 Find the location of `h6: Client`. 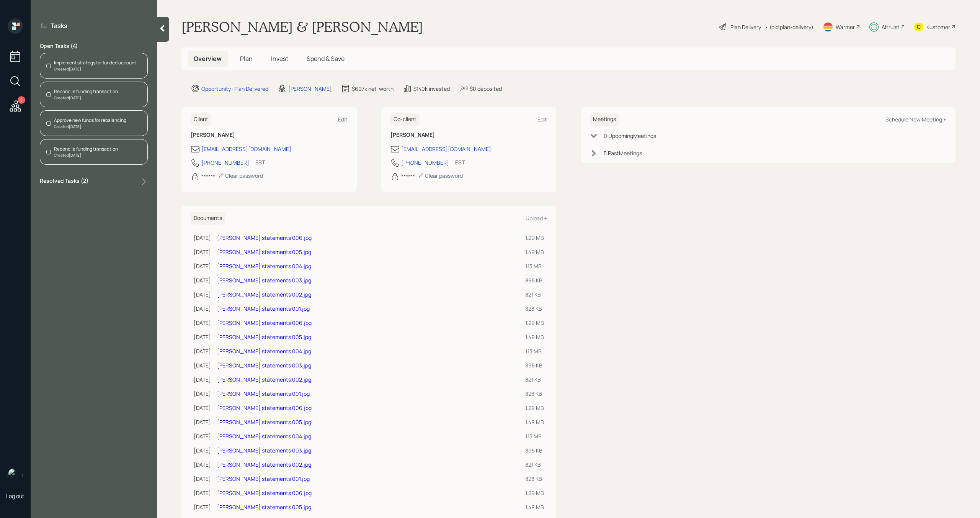

h6: Client is located at coordinates (201, 119).